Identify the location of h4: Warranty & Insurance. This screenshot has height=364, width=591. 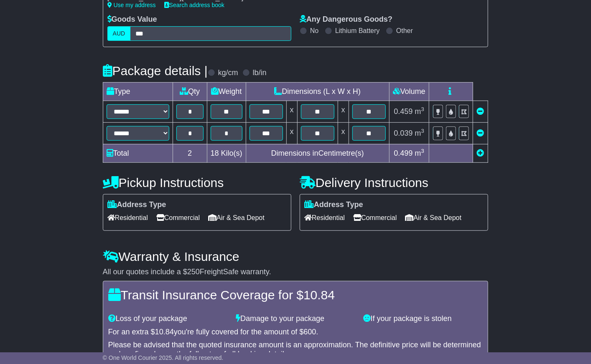
(295, 256).